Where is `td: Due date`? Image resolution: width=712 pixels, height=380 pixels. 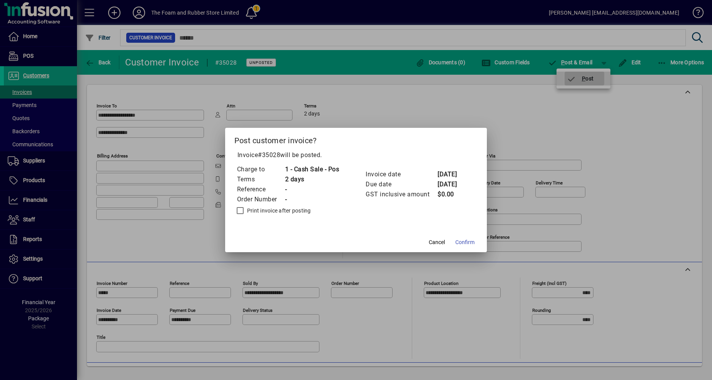 td: Due date is located at coordinates (401, 184).